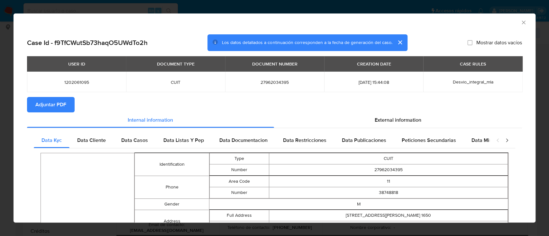  Describe the element at coordinates (239, 227) in the screenshot. I see `td: Gmaps Link` at that location.